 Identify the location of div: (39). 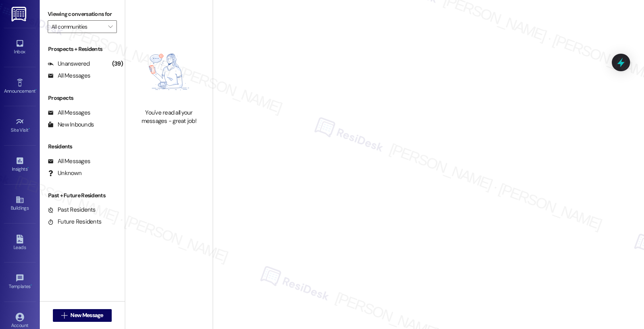
(117, 64).